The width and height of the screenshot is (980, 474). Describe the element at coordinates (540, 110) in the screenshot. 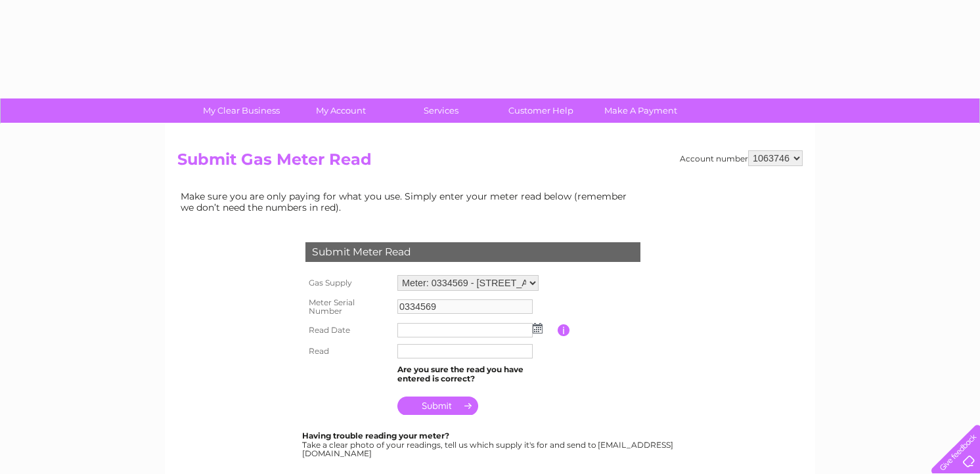

I see `a: Customer Help` at that location.